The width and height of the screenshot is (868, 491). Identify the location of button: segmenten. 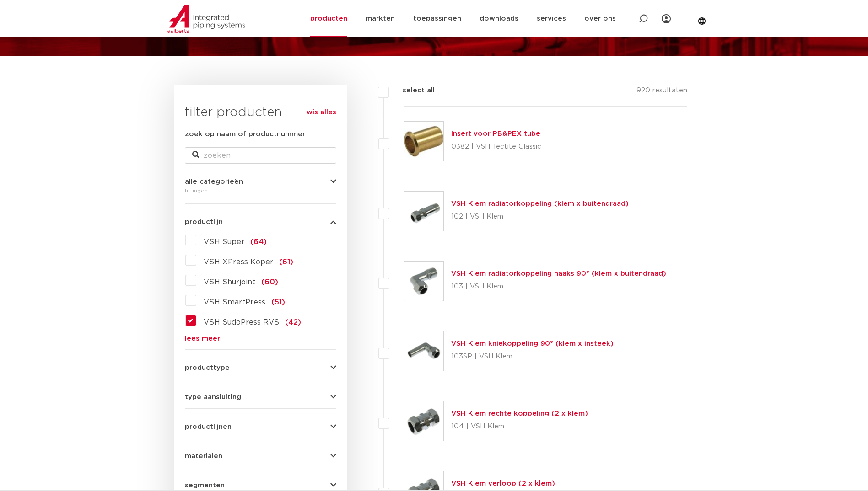
(261, 485).